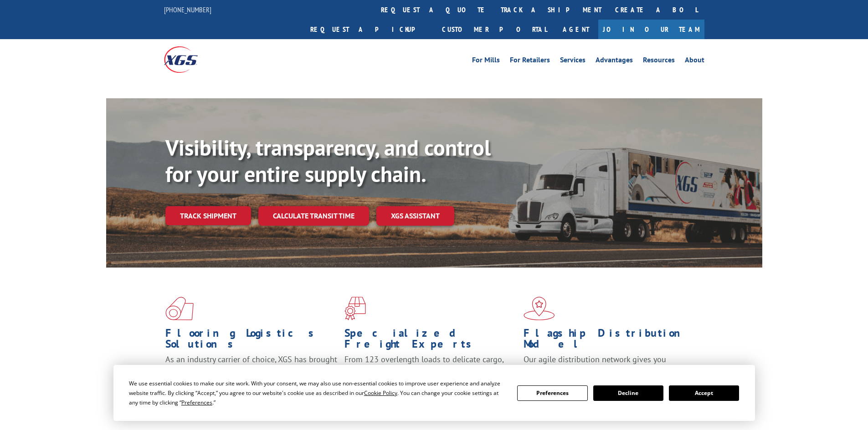  What do you see at coordinates (614, 61) in the screenshot?
I see `a: Advantages` at bounding box center [614, 61].